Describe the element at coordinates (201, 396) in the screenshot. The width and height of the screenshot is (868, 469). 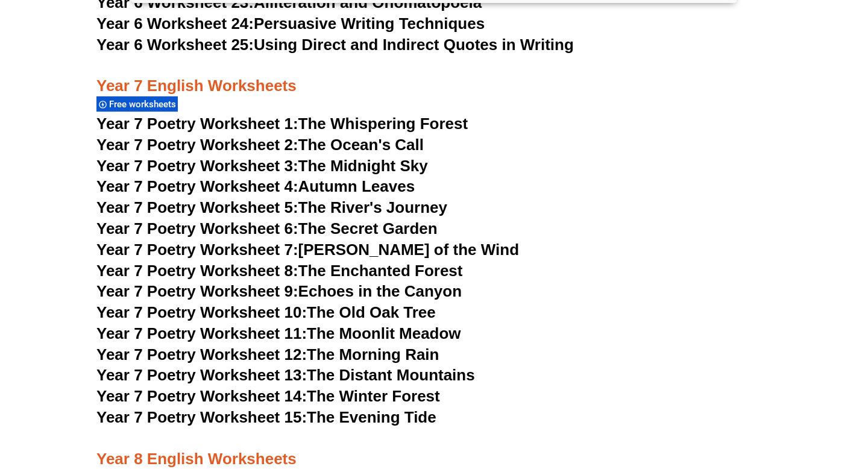
I see `span: Year 7 Poetry Worksheet 14:` at that location.